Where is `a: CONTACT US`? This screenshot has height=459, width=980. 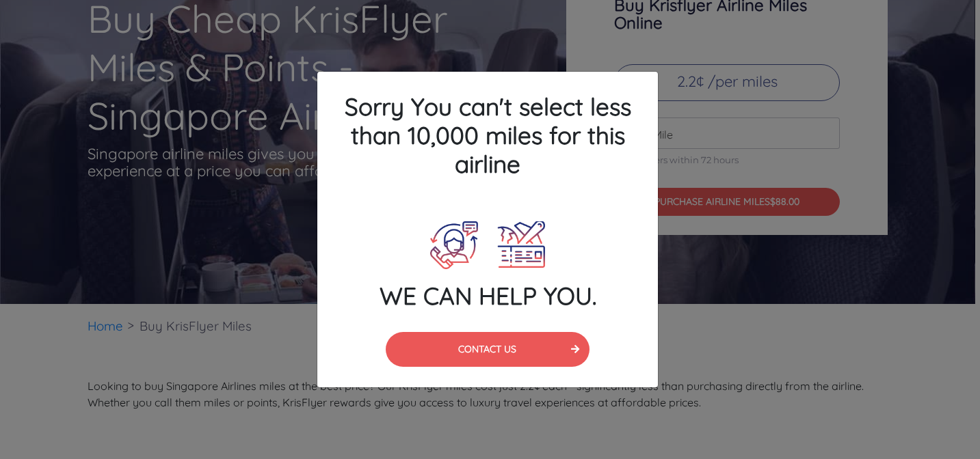
a: CONTACT US is located at coordinates (488, 349).